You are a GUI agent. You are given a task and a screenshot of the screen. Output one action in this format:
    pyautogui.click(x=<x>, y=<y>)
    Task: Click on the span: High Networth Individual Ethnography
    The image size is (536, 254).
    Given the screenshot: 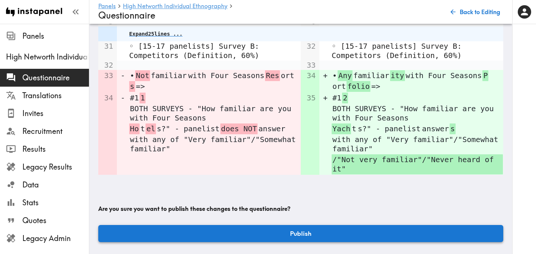 What is the action you would take?
    pyautogui.click(x=47, y=57)
    